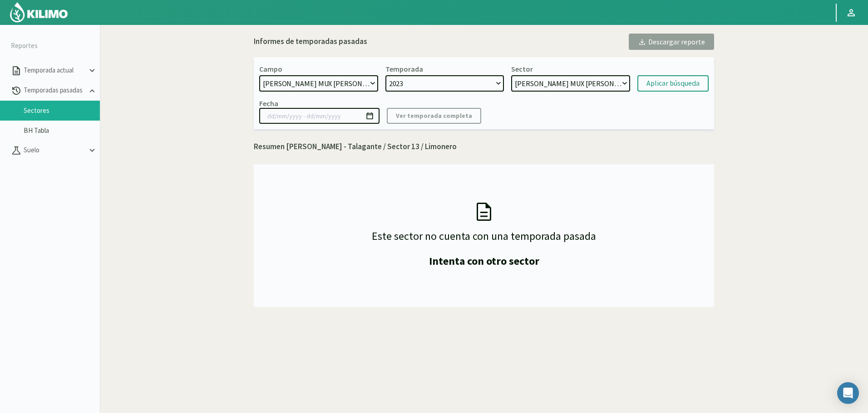 Image resolution: width=868 pixels, height=413 pixels. What do you see at coordinates (484, 236) in the screenshot?
I see `p: Este sector no cuenta con una temporada pasada` at bounding box center [484, 236].